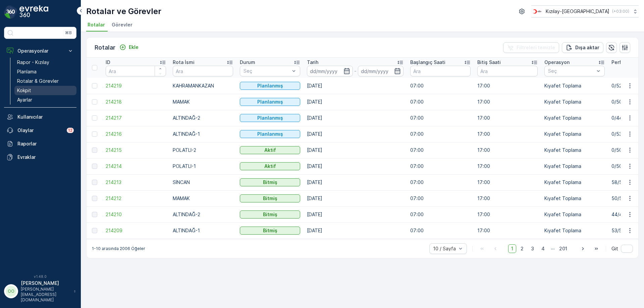 Image resolution: width=644 pixels, height=308 pixels. I want to click on span: 214210, so click(136, 215).